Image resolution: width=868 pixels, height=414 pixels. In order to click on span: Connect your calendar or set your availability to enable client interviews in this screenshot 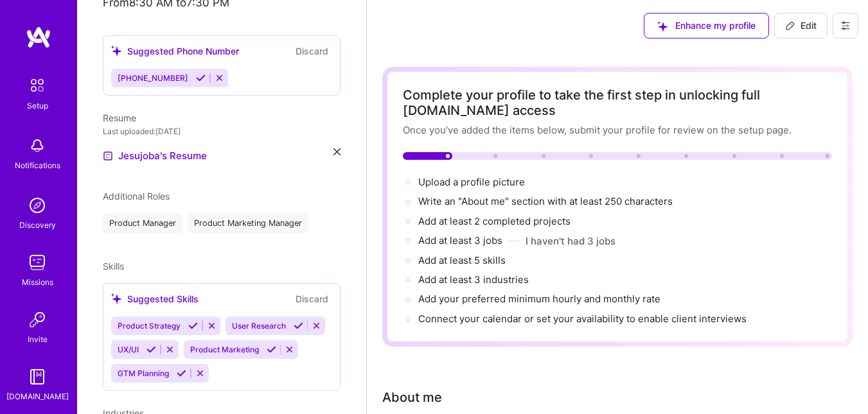, I will do `click(582, 318)`.